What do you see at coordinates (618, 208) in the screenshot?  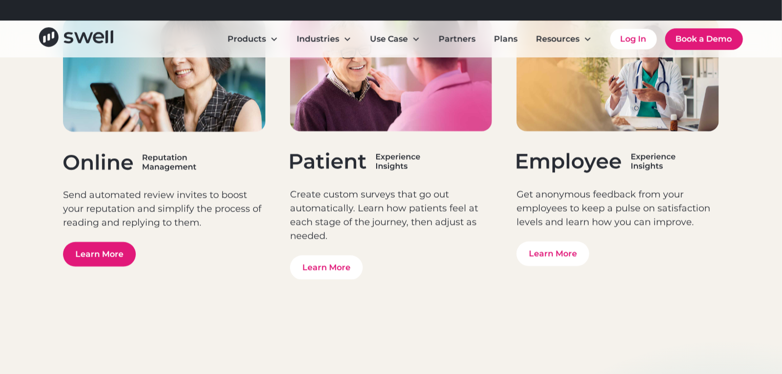 I see `p: Get anonymous feedback from your employees to keep a pulse on satisfaction levels and learn how y...` at bounding box center [618, 208].